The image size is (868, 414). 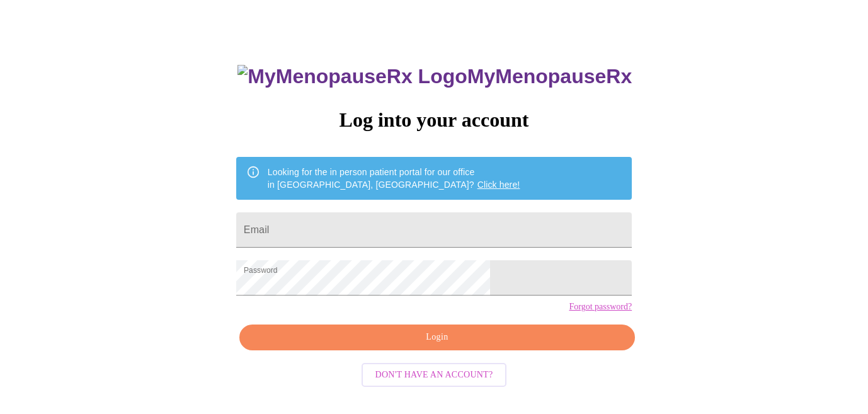 What do you see at coordinates (434, 373) in the screenshot?
I see `a: Don't have an account?` at bounding box center [434, 373].